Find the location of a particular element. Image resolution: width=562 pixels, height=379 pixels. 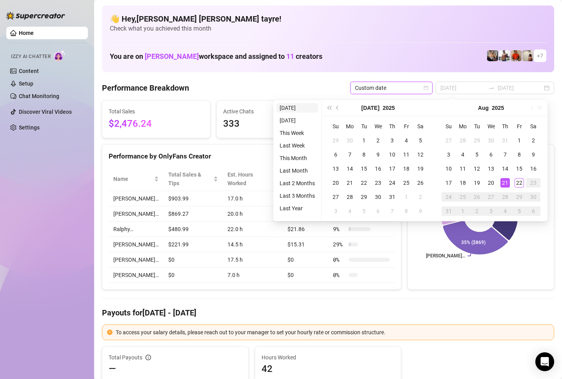

div: Performance by OnlyFans Creator is located at coordinates (251, 156).